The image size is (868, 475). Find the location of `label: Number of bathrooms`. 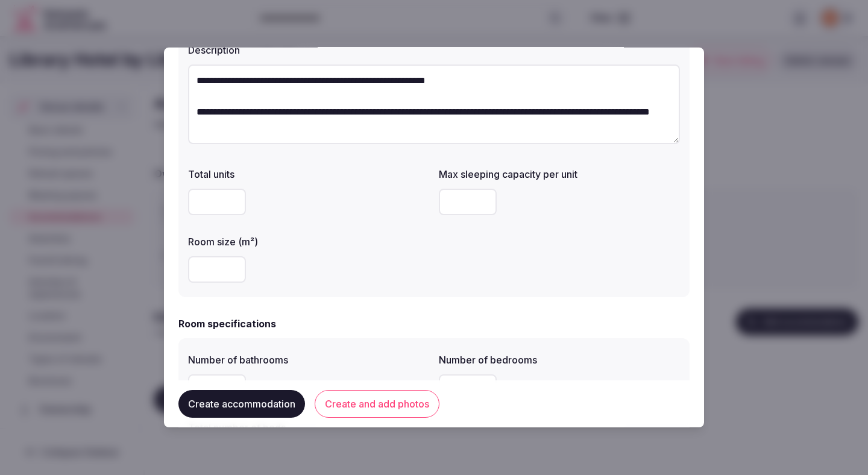

label: Number of bathrooms is located at coordinates (309, 360).